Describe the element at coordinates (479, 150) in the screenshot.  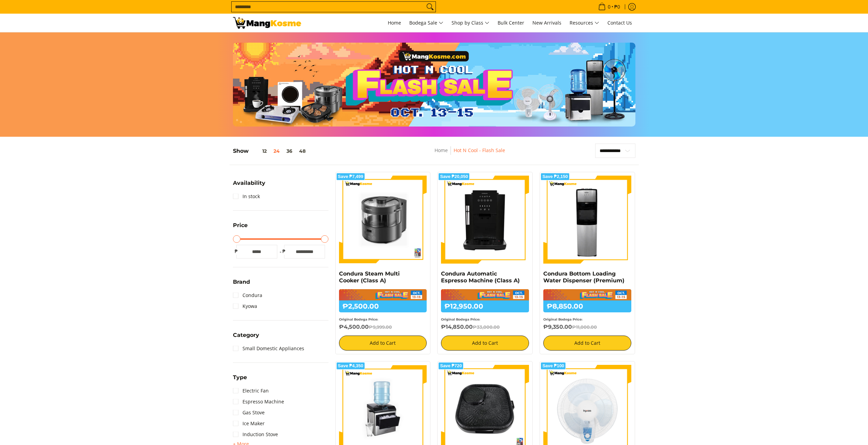
I see `a: Hot N Cool - Flash Sale` at that location.